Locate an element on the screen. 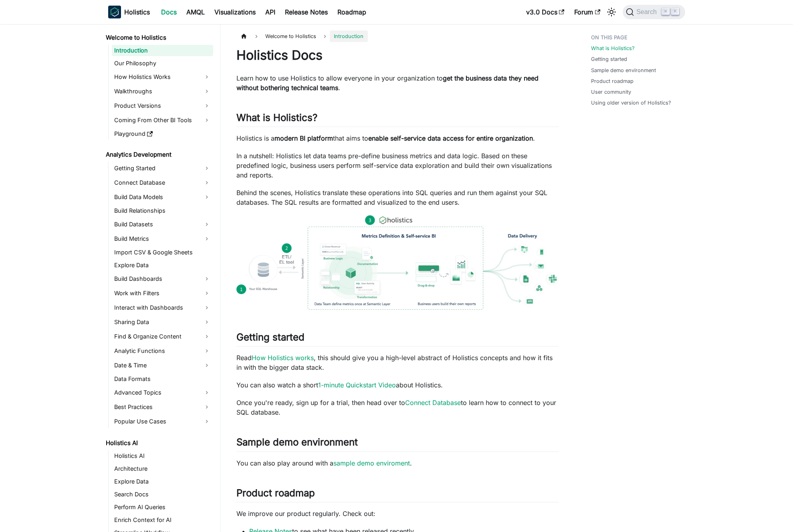 The height and width of the screenshot is (532, 793). a: Build Data Models is located at coordinates (163, 197).